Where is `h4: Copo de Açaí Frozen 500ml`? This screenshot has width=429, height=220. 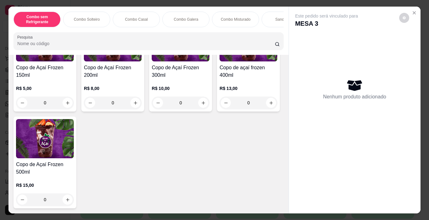 h4: Copo de Açaí Frozen 500ml is located at coordinates (45, 169).